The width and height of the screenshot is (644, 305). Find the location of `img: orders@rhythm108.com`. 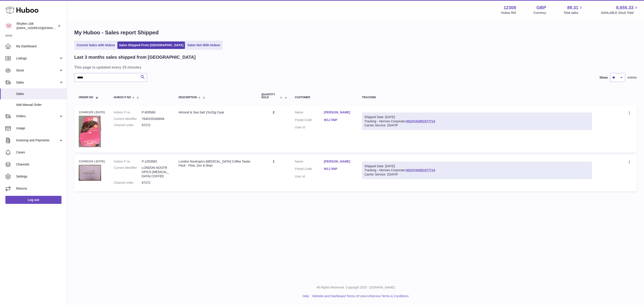

img: orders@rhythm108.com is located at coordinates (9, 26).